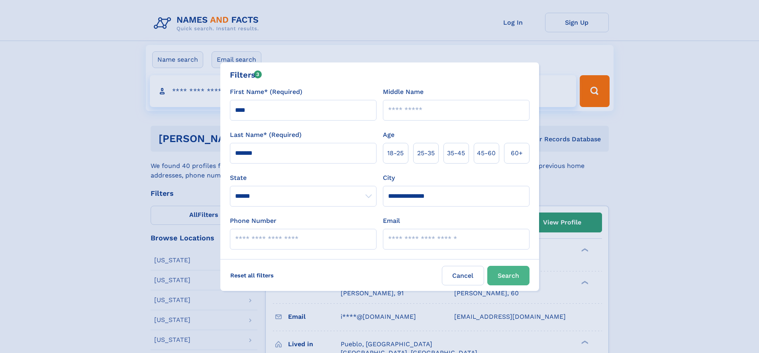 This screenshot has width=759, height=353. I want to click on label: Age, so click(388, 135).